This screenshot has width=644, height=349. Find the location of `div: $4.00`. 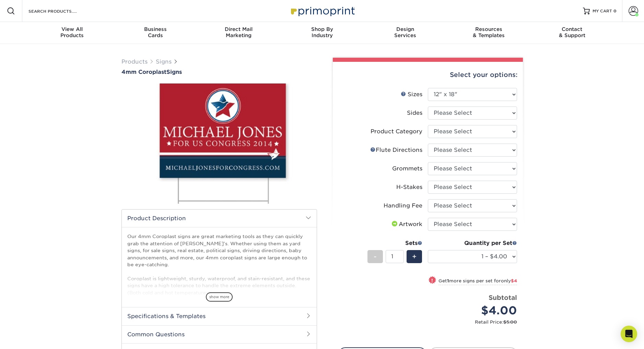

div: $4.00 is located at coordinates (475, 311).